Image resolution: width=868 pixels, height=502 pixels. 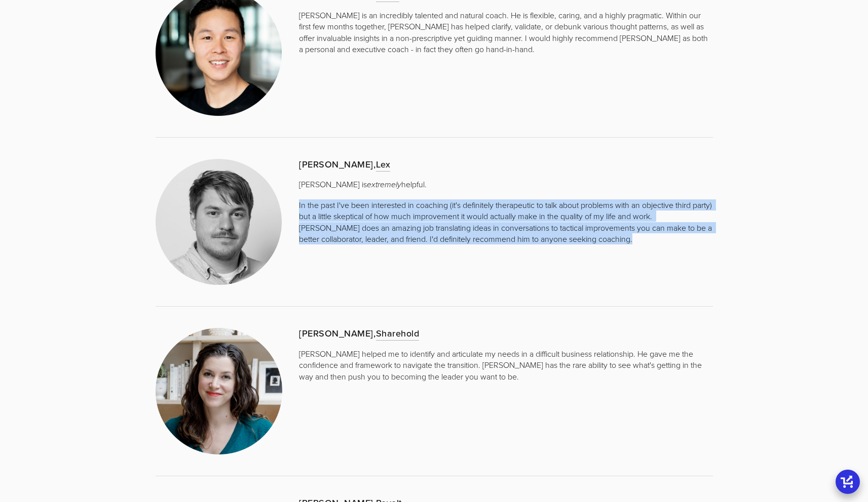 What do you see at coordinates (398, 333) in the screenshot?
I see `a: Sharehold` at bounding box center [398, 333].